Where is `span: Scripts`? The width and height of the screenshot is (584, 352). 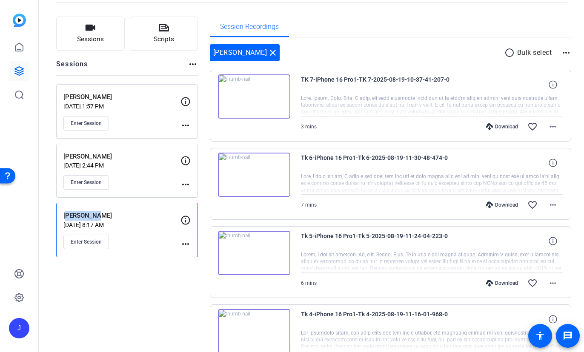 span: Scripts is located at coordinates (164, 39).